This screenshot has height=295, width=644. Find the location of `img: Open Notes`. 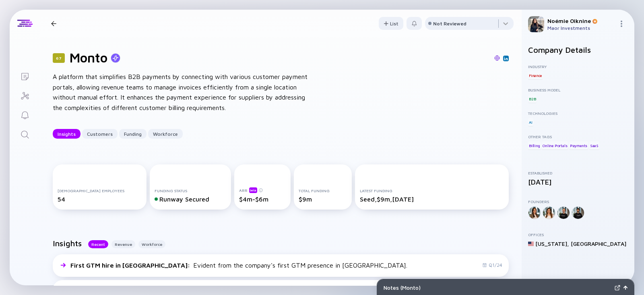

img: Open Notes is located at coordinates (626, 288).